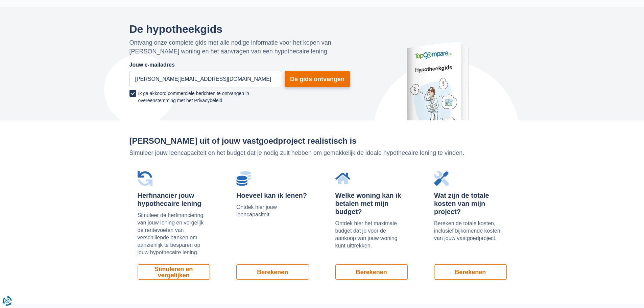  Describe the element at coordinates (174, 271) in the screenshot. I see `a: Simuleren en vergelijken` at that location.